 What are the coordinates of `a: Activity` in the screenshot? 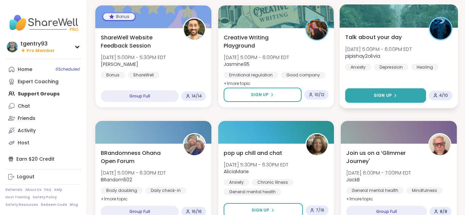 It's located at (43, 131).